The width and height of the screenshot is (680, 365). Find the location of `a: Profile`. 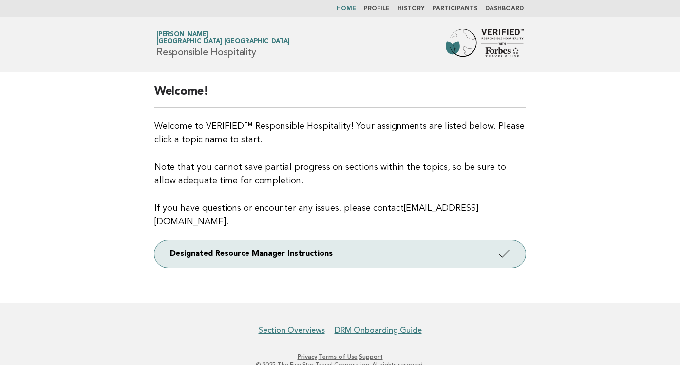

a: Profile is located at coordinates (377, 9).